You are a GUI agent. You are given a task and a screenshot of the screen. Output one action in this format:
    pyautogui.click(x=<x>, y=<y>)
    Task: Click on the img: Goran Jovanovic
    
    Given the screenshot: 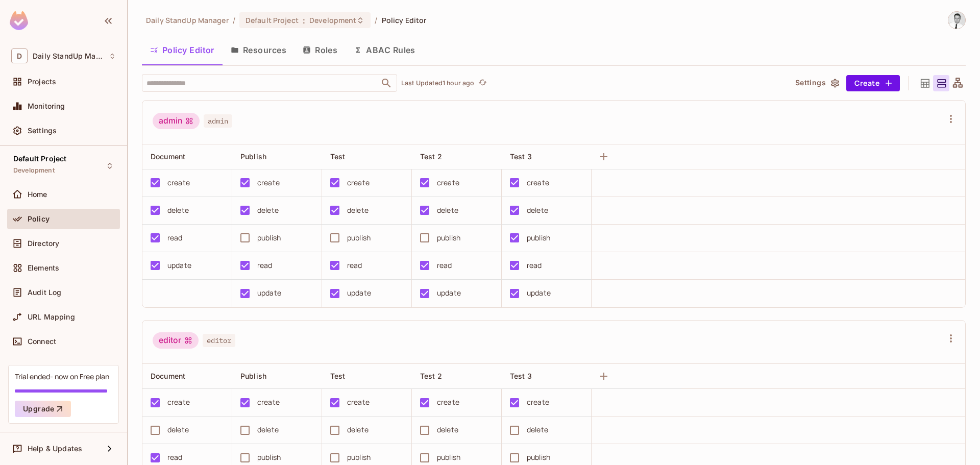 What is the action you would take?
    pyautogui.click(x=957, y=20)
    